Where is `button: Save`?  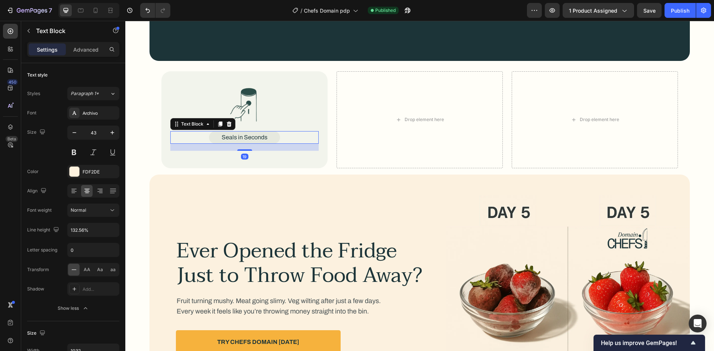
button: Save is located at coordinates (649, 10).